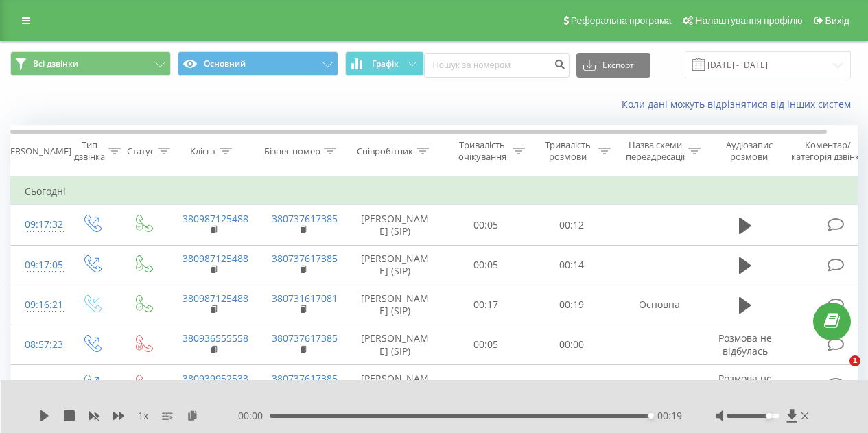 The height and width of the screenshot is (433, 868). What do you see at coordinates (385, 64) in the screenshot?
I see `button: Графік` at bounding box center [385, 64].